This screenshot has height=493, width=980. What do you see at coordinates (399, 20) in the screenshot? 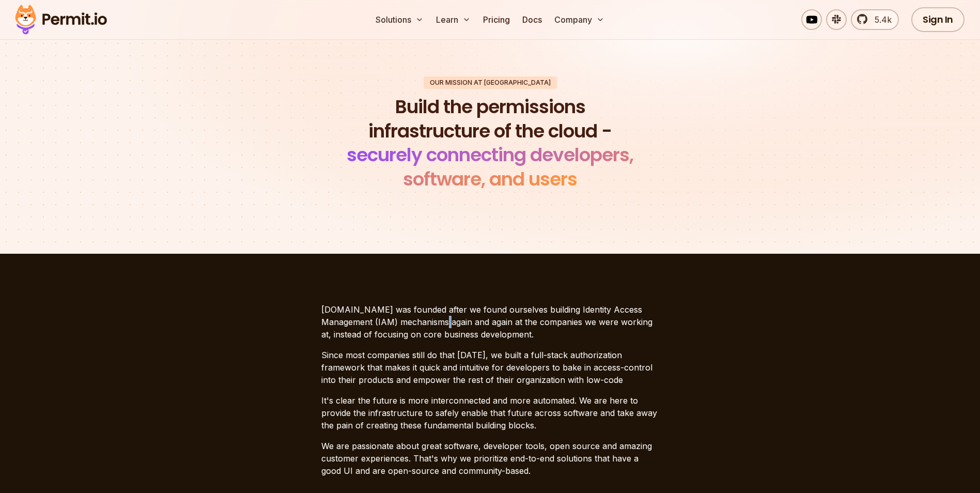
I see `button: Solutions` at bounding box center [399, 20].